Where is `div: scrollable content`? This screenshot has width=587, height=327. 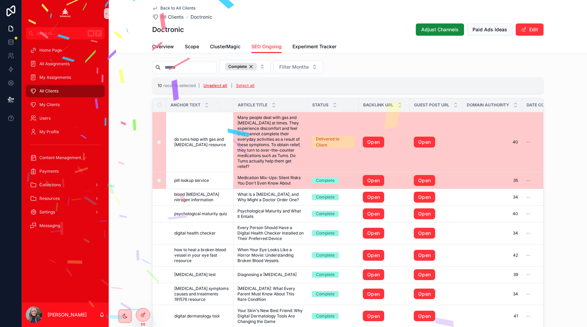 div: scrollable content is located at coordinates (65, 140).